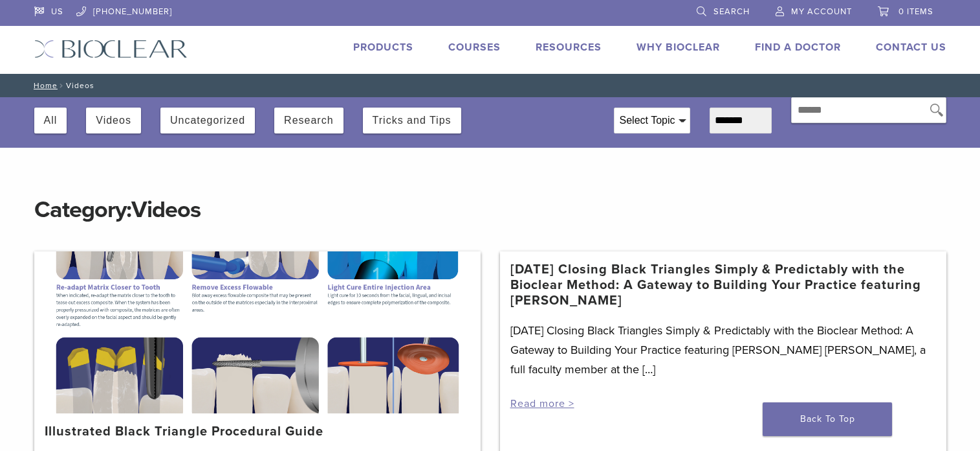  What do you see at coordinates (916, 12) in the screenshot?
I see `span: 0 items` at bounding box center [916, 12].